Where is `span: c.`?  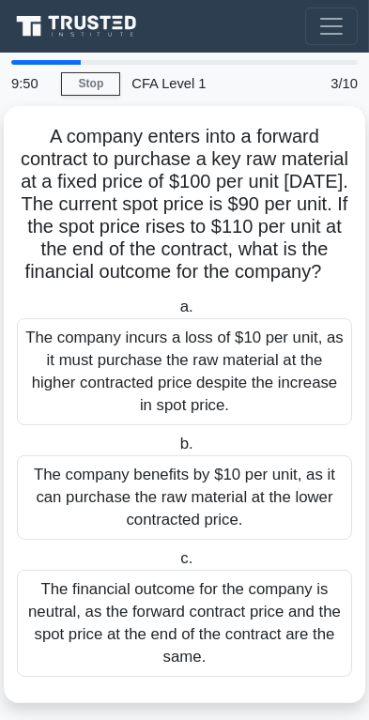 span: c. is located at coordinates (186, 557).